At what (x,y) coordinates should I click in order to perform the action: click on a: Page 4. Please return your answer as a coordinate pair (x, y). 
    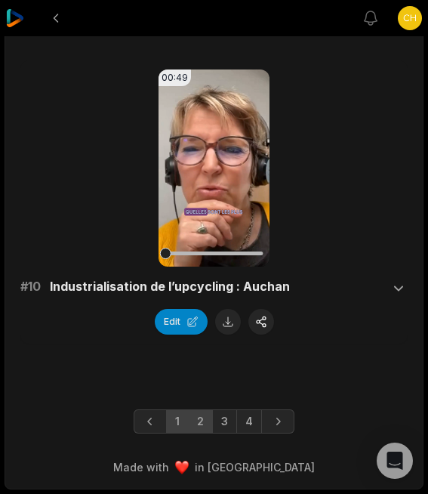
    Looking at the image, I should click on (249, 421).